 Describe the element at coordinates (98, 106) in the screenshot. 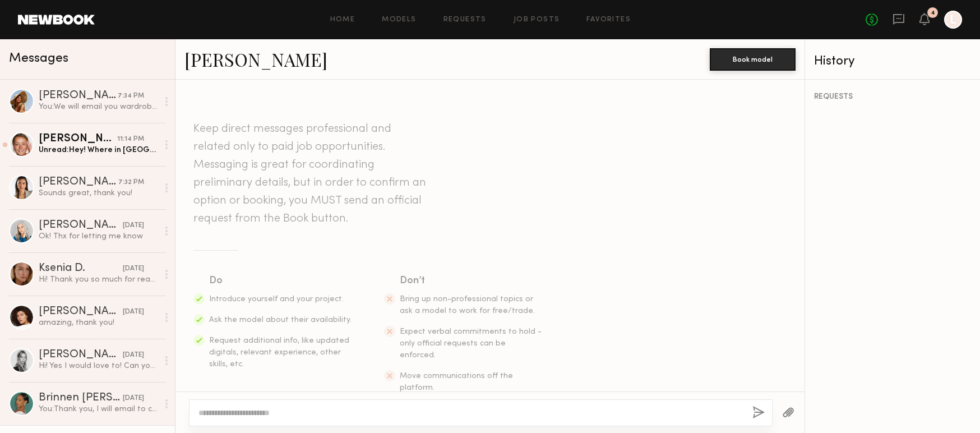

I see `div: You: We will email you wardrobe details, so please look out for that email. It will be very minim...` at that location.